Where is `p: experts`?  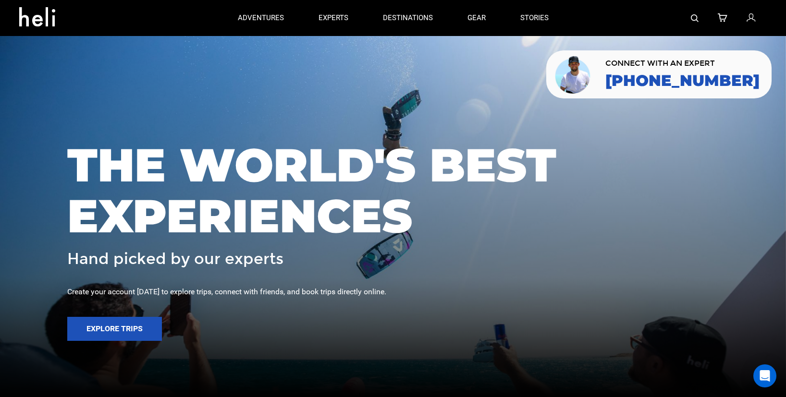
p: experts is located at coordinates (334, 18).